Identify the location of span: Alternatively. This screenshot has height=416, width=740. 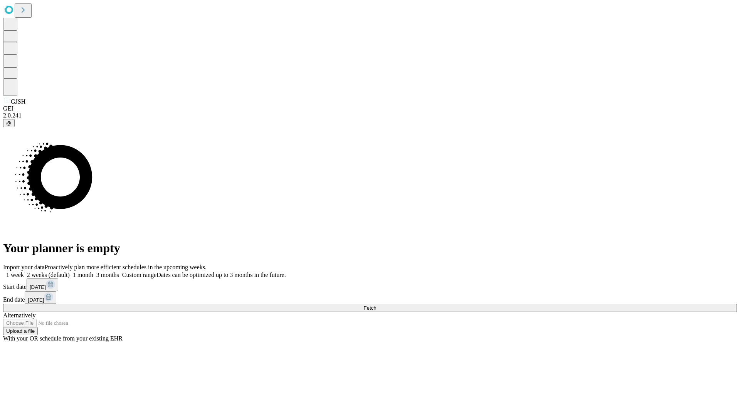
(19, 315).